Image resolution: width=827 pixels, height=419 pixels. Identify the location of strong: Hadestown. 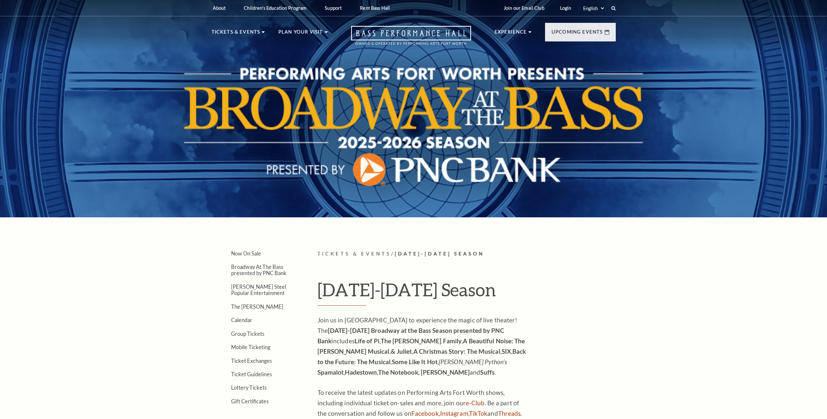
(361, 372).